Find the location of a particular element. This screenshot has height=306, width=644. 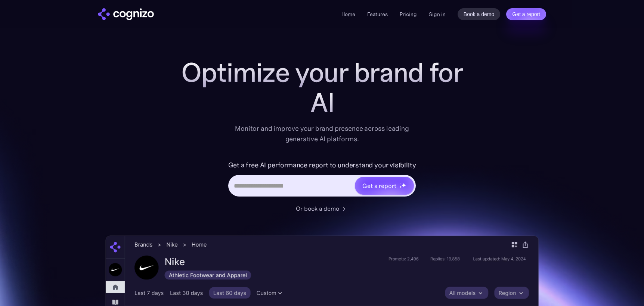

div: Monitor and improve your brand presence across leading generative AI platforms. is located at coordinates (322, 134).